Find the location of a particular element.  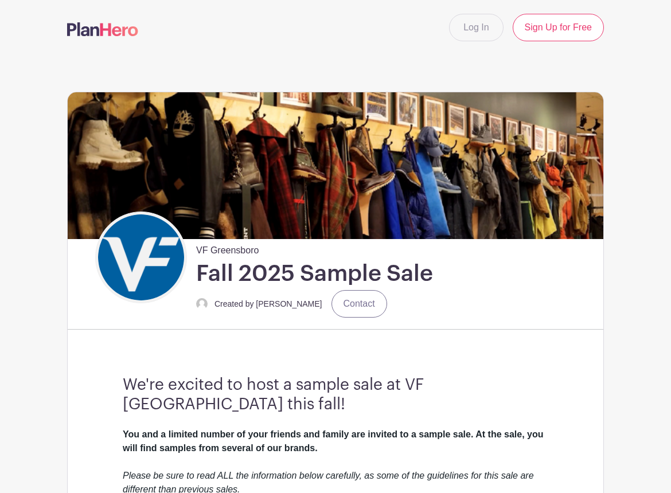

a: Sign Up for Free is located at coordinates (558, 28).